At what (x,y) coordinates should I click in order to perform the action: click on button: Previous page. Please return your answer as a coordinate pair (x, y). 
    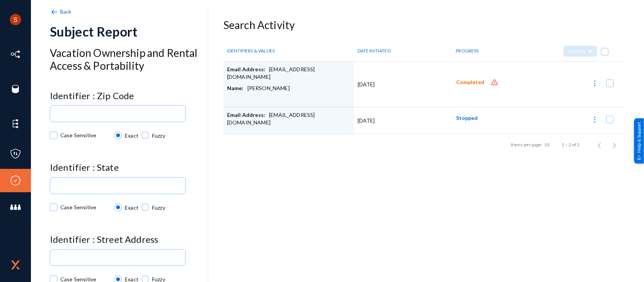
    Looking at the image, I should click on (599, 145).